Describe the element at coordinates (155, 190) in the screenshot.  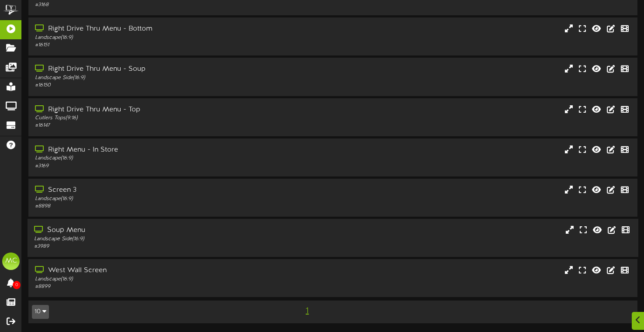
I see `div: Screen 3` at that location.